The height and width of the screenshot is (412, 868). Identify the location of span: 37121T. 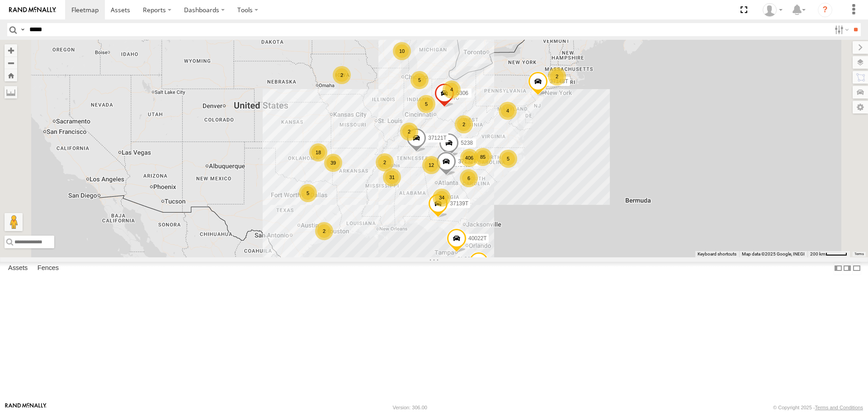
(437, 138).